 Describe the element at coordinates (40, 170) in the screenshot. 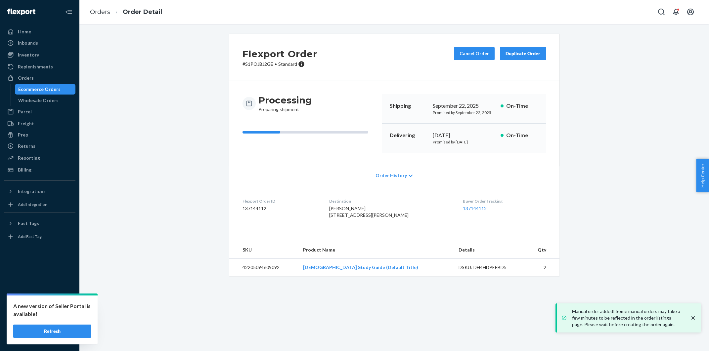

I see `a: Billing` at that location.